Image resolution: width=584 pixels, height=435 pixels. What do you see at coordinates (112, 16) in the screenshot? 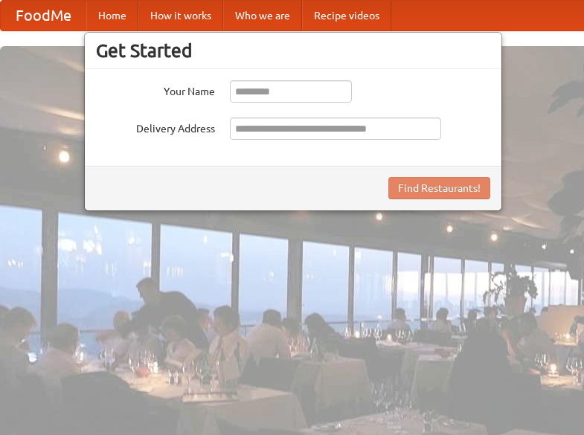
I see `a: Home` at bounding box center [112, 16].